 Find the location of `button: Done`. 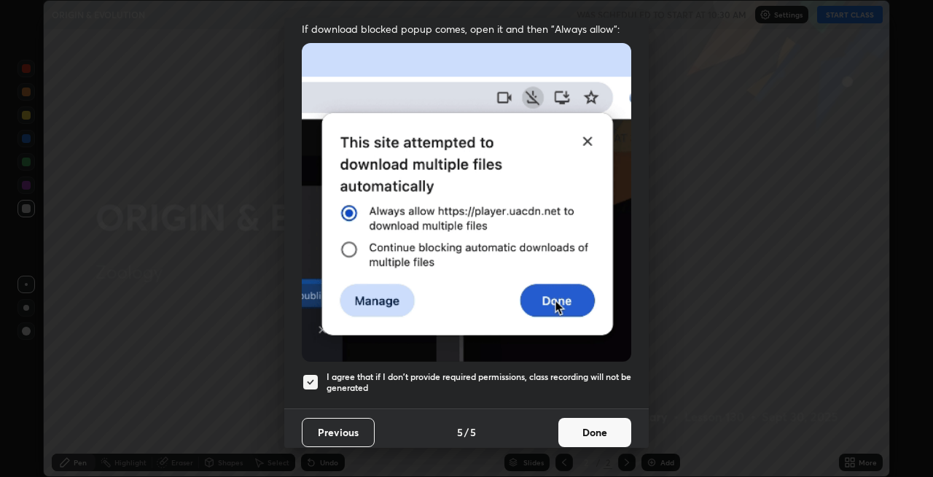

button: Done is located at coordinates (595, 432).